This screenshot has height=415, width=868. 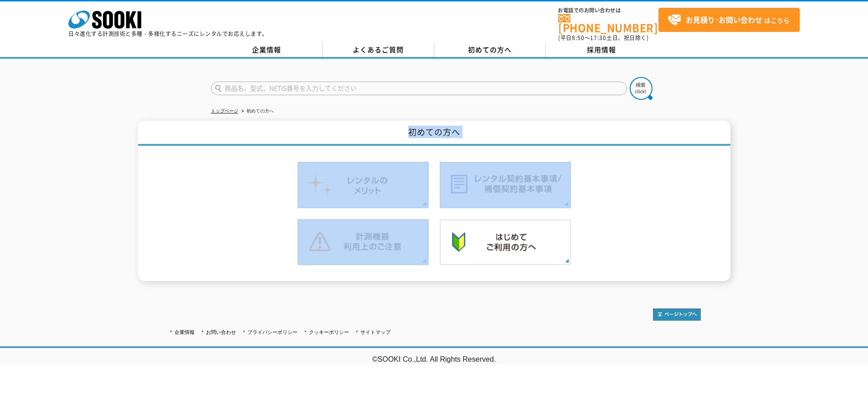 What do you see at coordinates (419, 89) in the screenshot?
I see `input: 商品名、型式、NETIS番号を入力してください` at bounding box center [419, 89].